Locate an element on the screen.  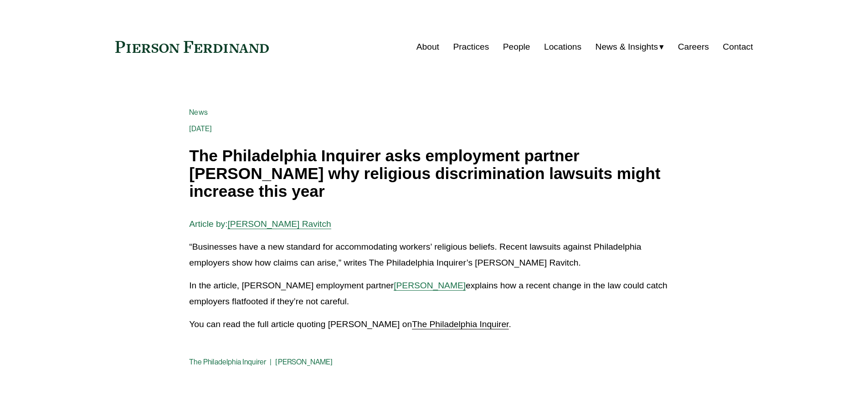
a: Locations is located at coordinates (563, 47).